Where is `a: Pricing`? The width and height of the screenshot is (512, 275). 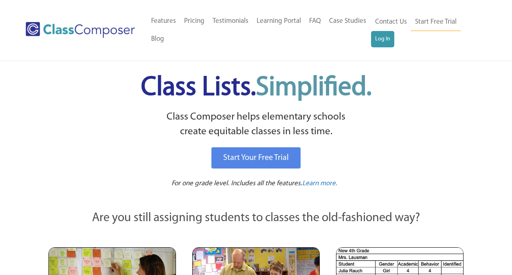 a: Pricing is located at coordinates (194, 21).